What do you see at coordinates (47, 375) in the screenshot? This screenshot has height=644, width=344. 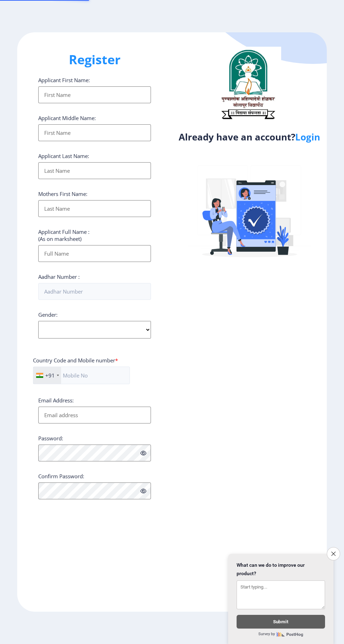 I see `div: India (भारत): +91` at bounding box center [47, 375].